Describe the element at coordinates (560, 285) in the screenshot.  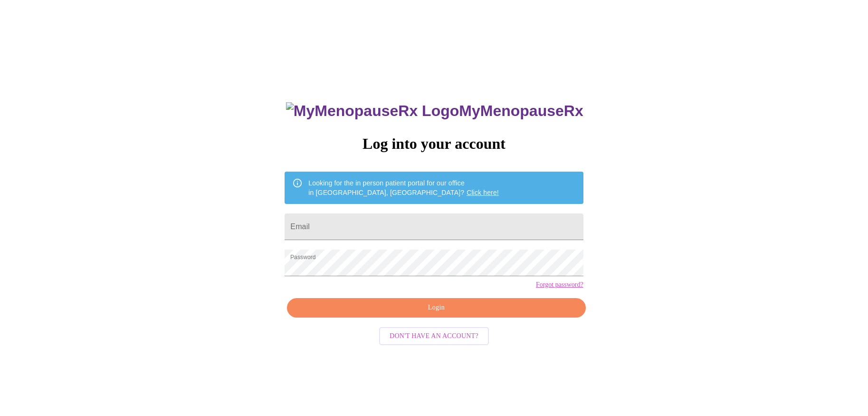
I see `a: Forgot password?` at that location.